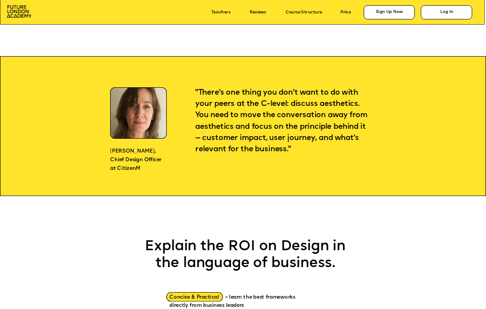  Describe the element at coordinates (19, 11) in the screenshot. I see `img: image-aac980e9-41de-4c2d-a048-f29dd30a0068.png` at that location.